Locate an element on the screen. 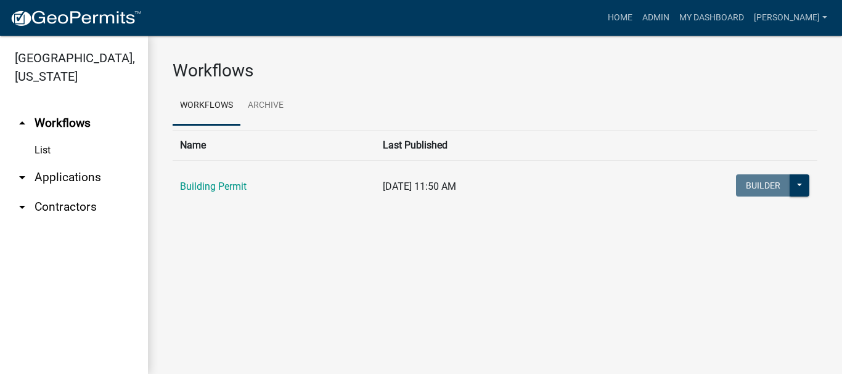 This screenshot has height=374, width=842. th: Name is located at coordinates (274, 145).